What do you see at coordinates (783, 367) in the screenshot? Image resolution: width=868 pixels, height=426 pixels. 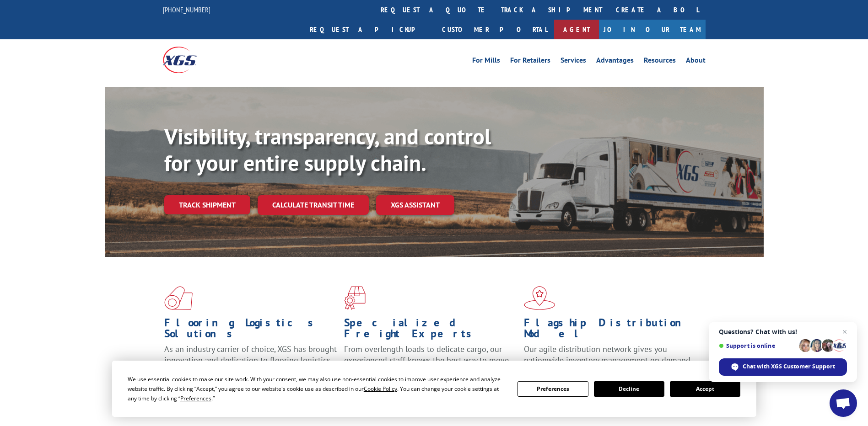 I see `div: Chat with XGS Customer Support` at bounding box center [783, 367].